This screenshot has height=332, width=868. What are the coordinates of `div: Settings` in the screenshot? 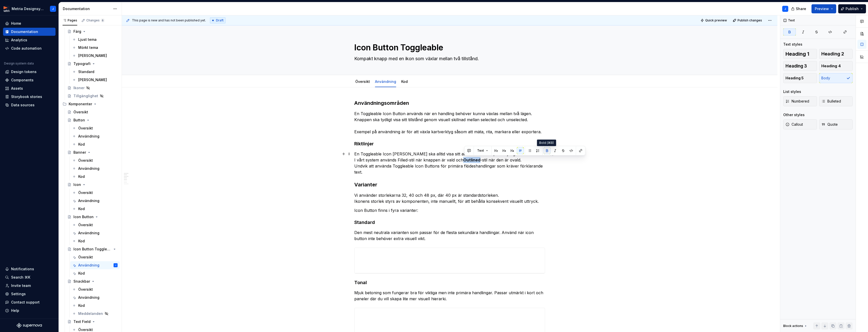 It's located at (18, 294).